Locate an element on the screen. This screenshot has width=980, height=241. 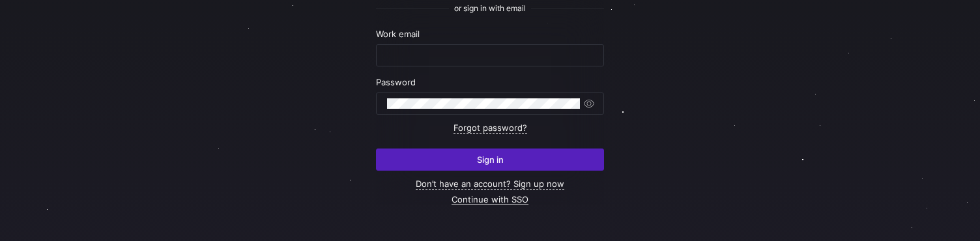
a: Forgot password? is located at coordinates (490, 128).